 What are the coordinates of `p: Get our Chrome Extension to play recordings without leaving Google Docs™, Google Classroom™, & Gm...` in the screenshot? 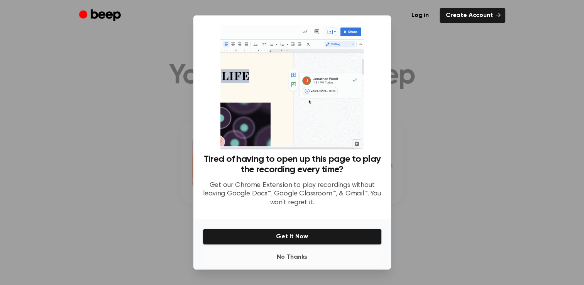 It's located at (292, 194).